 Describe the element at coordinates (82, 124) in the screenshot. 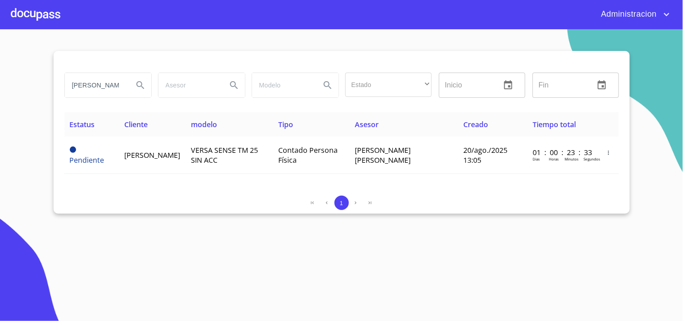

I see `span: Estatus` at that location.